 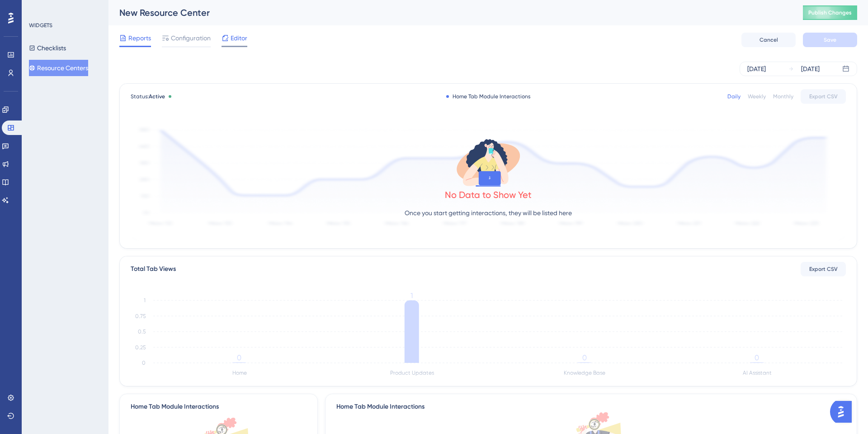 What do you see at coordinates (140, 347) in the screenshot?
I see `tspan: 0.25` at bounding box center [140, 347].